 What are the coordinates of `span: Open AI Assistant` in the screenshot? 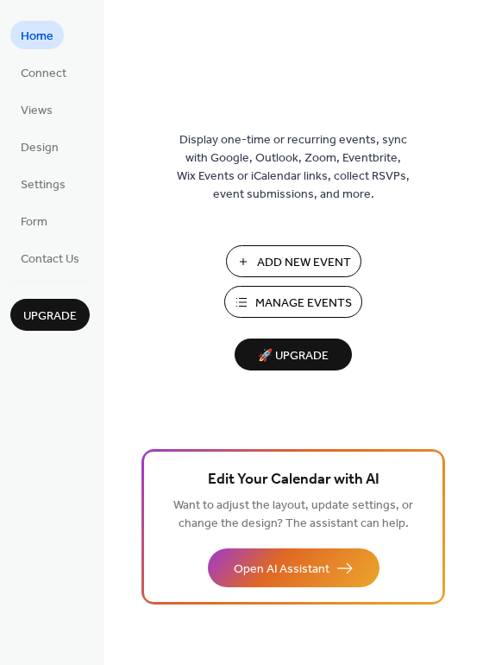 It's located at (281, 569).